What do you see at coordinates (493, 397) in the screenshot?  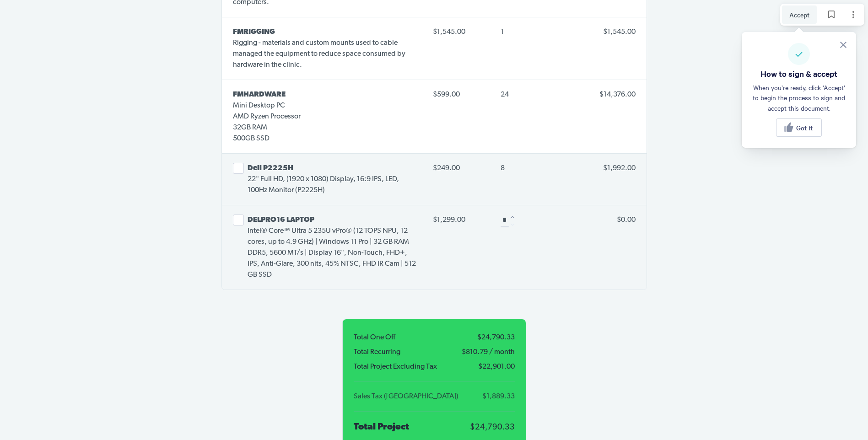 I see `span: $1,889.33` at bounding box center [493, 397].